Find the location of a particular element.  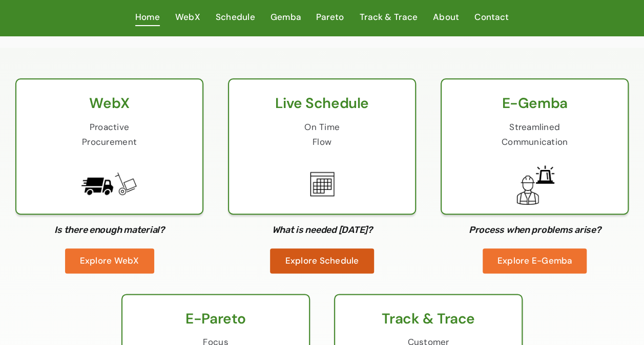

span: WebX is located at coordinates (188, 17).